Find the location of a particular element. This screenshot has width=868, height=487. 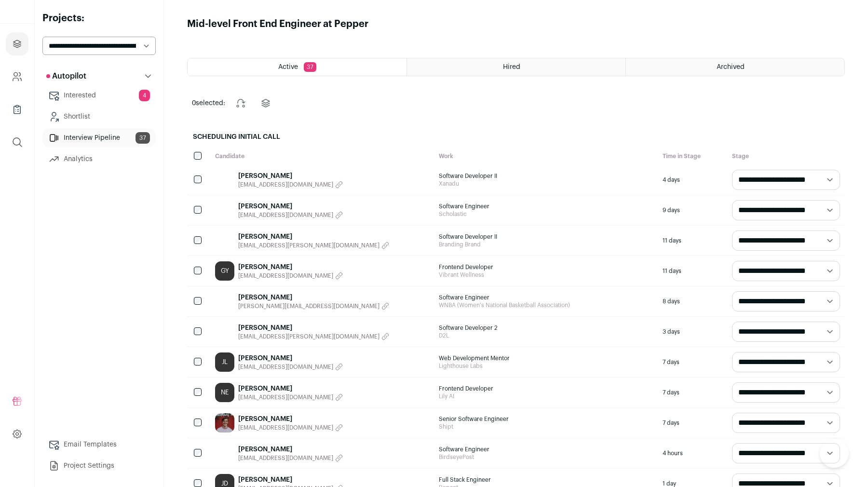

div: Work is located at coordinates (546, 156).